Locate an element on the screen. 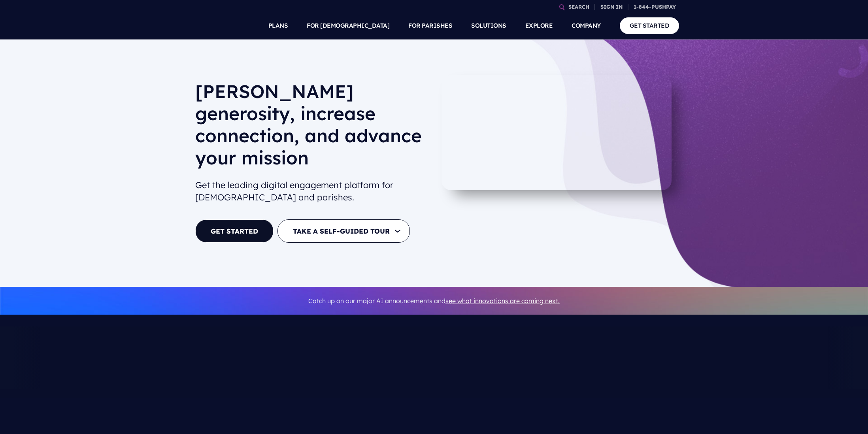  img: Central Church Henderson NV is located at coordinates (709, 354).